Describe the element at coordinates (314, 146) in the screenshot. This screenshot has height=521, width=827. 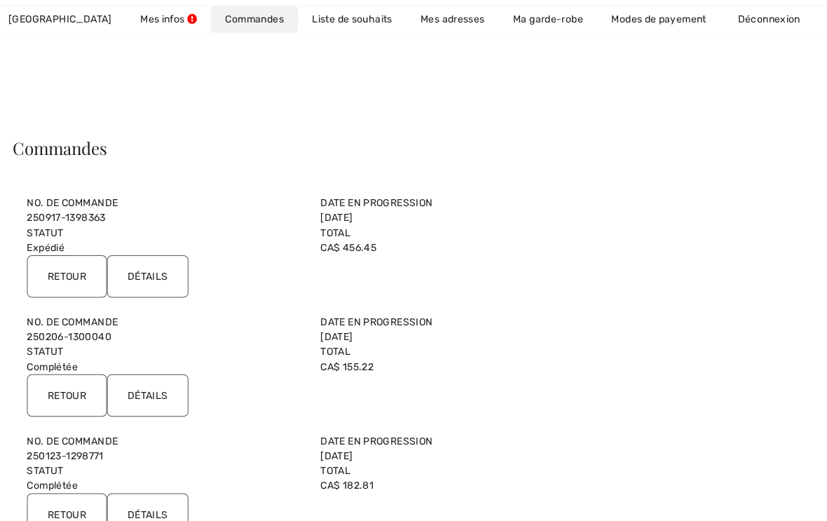
I see `div: Commandes` at that location.